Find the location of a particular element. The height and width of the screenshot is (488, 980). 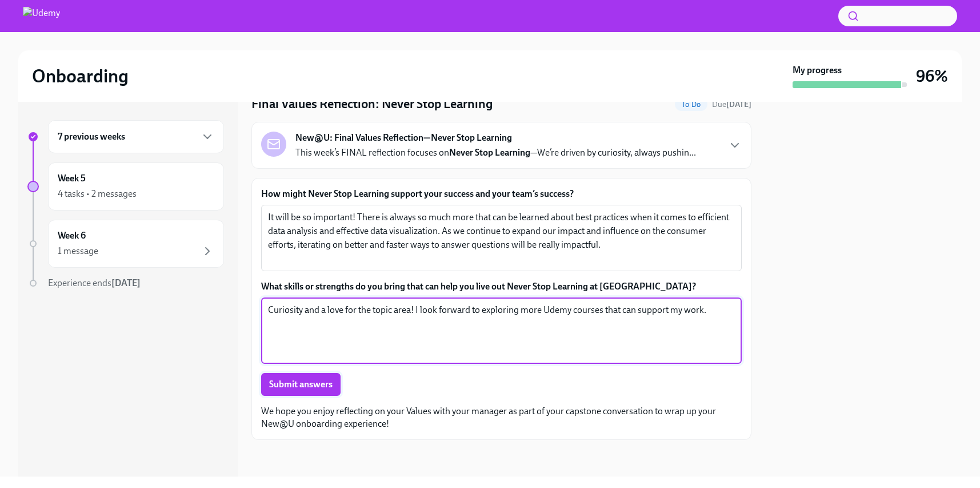

label: How might Never Stop Learning support your success and your team’s success? is located at coordinates (501, 194).